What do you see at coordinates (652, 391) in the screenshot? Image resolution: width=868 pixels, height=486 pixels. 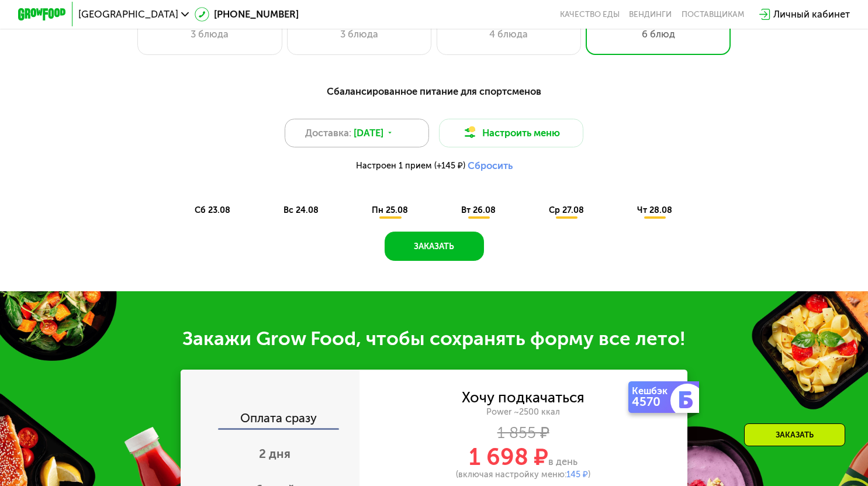 I see `div: Кешбэк` at bounding box center [652, 391].